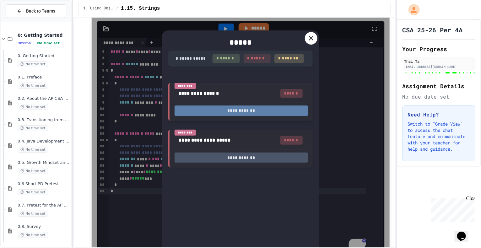 This screenshot has height=248, width=481. Describe the element at coordinates (24, 43) in the screenshot. I see `span: 9 items` at that location.